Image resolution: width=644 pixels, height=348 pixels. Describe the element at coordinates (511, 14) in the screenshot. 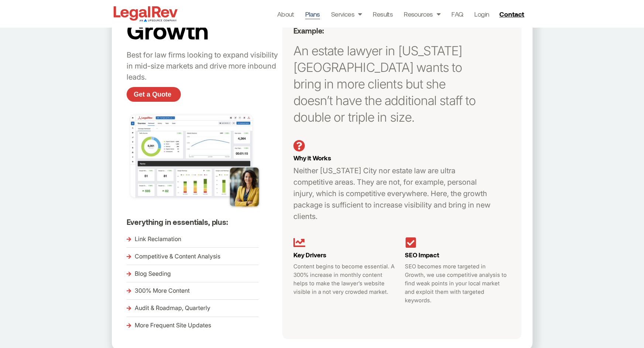

I see `span: Contact` at that location.